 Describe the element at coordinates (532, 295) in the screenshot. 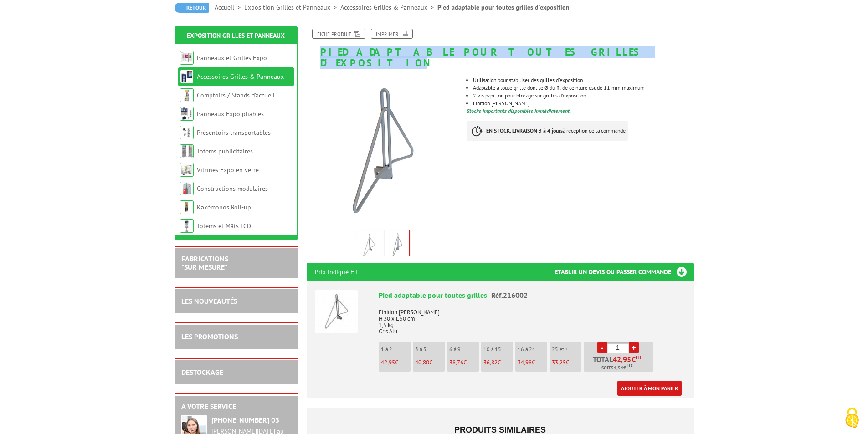

I see `div: Pied adaptable pour toutes grilles -` at that location.